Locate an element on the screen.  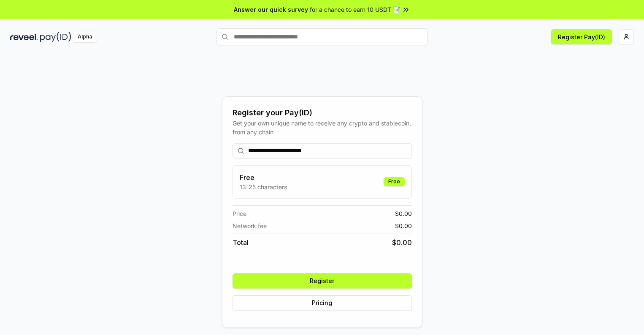
img: reveel_dark is located at coordinates (24, 37).